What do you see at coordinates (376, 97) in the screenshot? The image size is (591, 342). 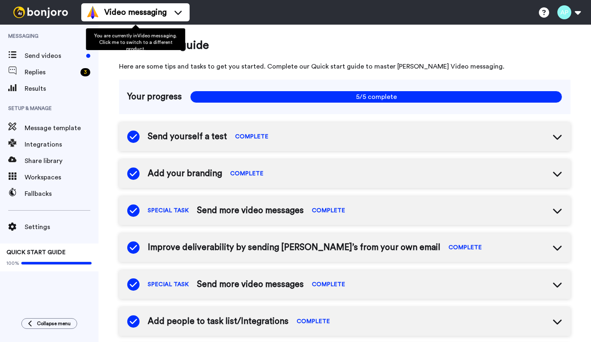 I see `span: 5/5 complete` at bounding box center [376, 97].